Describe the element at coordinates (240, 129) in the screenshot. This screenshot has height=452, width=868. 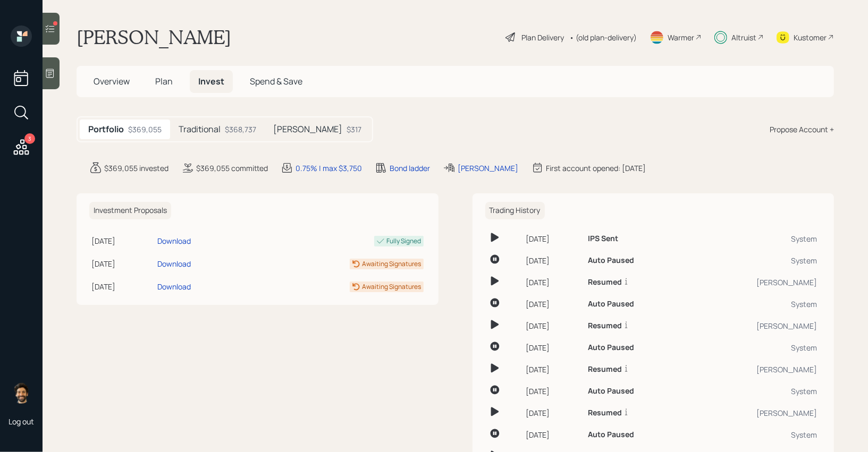
I see `div: $368,737` at that location.